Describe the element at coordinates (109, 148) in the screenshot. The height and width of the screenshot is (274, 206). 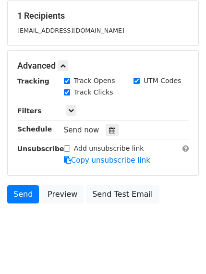
I see `label: Add unsubscribe link` at that location.